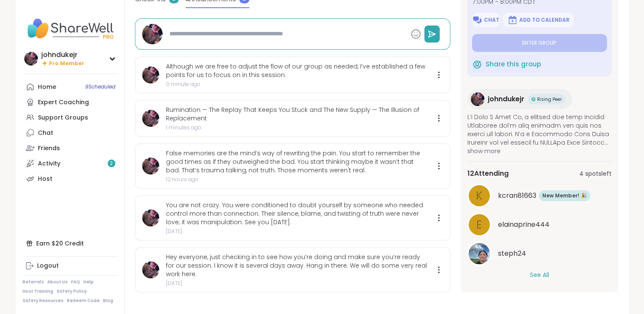  What do you see at coordinates (38, 292) in the screenshot?
I see `a: Host Training` at bounding box center [38, 292].